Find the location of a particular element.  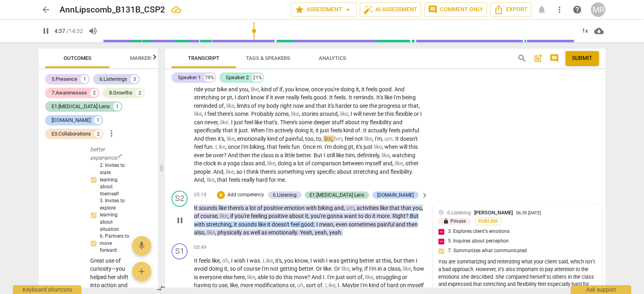

span: comment is located at coordinates (432, 9).